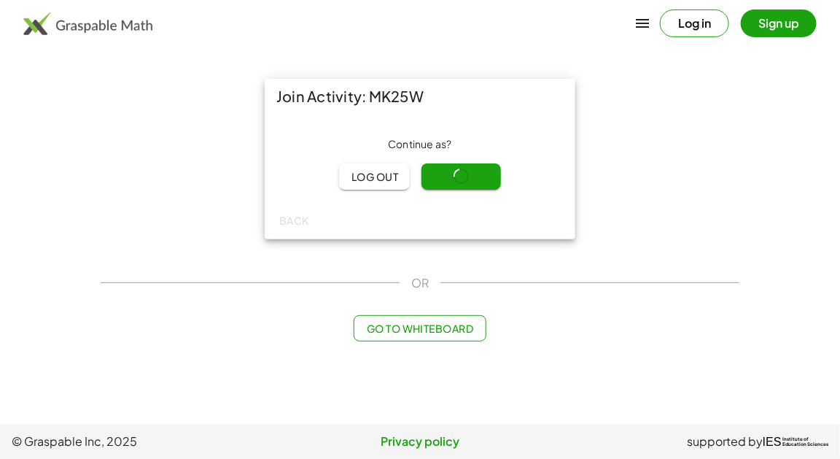  What do you see at coordinates (779, 23) in the screenshot?
I see `button: Sign up` at bounding box center [779, 23].